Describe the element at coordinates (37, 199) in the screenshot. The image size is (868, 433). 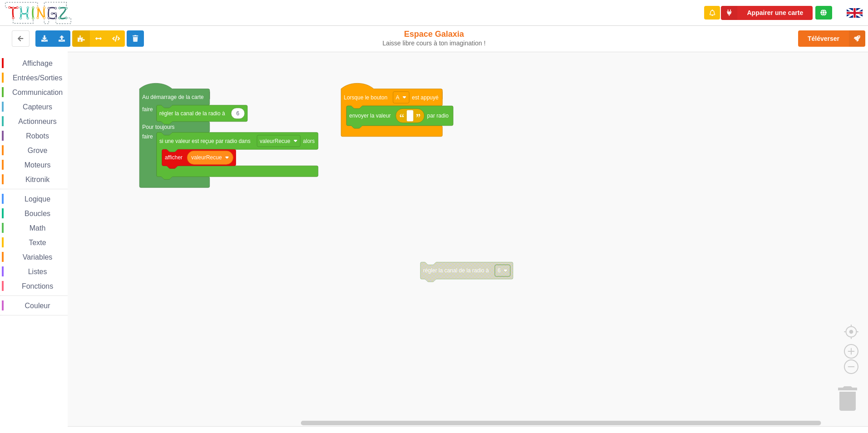
I see `span: Logique` at that location.